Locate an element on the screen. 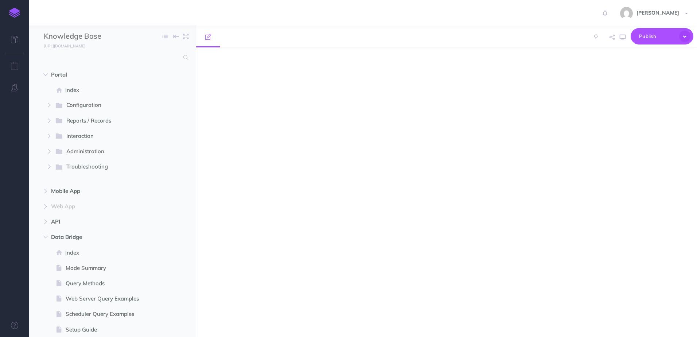  span: Publish is located at coordinates (657, 36).